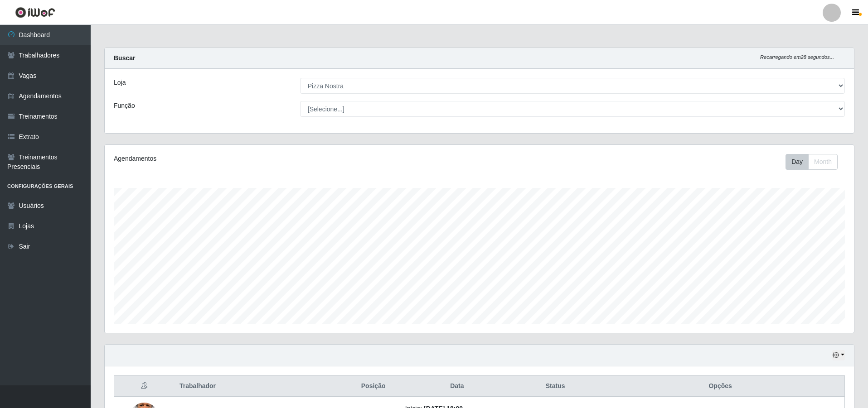 This screenshot has height=408, width=868. What do you see at coordinates (35, 12) in the screenshot?
I see `img: CoreUI Logo` at bounding box center [35, 12].